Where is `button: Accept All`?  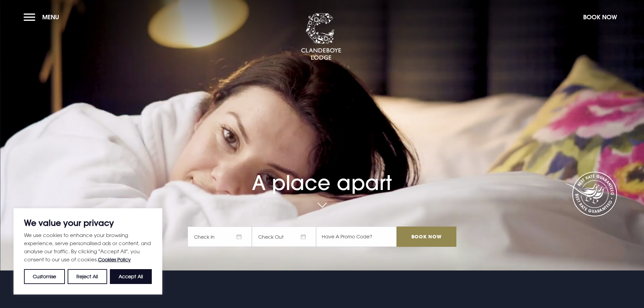
button: Accept All is located at coordinates (131, 277).